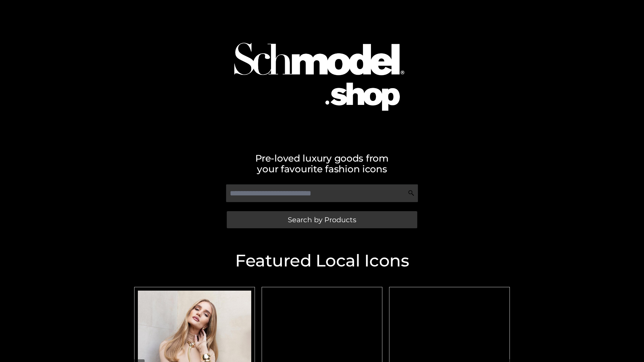 The width and height of the screenshot is (644, 362). What do you see at coordinates (322, 220) in the screenshot?
I see `a: Search by Products` at bounding box center [322, 220].